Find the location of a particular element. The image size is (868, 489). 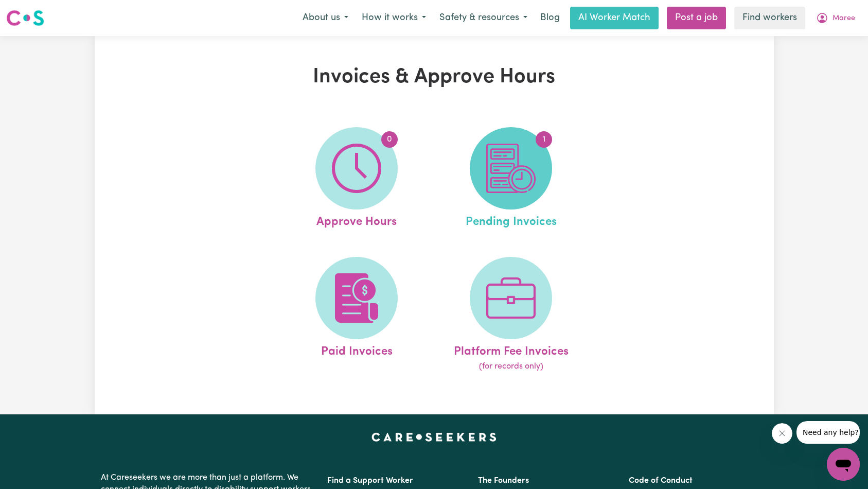

span: Need any help? is located at coordinates (34, 11).